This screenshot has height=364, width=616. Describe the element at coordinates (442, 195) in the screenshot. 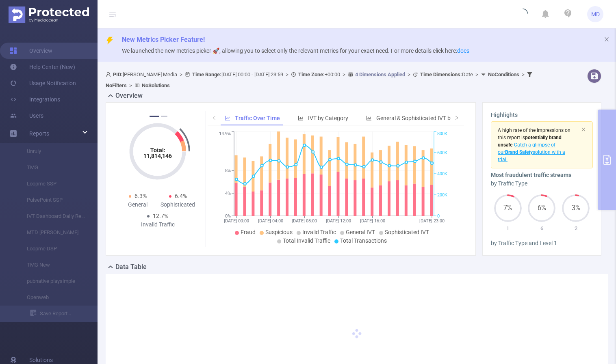

I see `tspan: 200K` at that location.